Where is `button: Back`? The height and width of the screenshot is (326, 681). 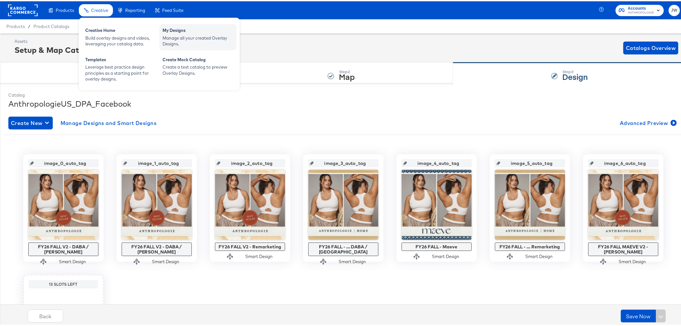
button: Back is located at coordinates (45, 314).